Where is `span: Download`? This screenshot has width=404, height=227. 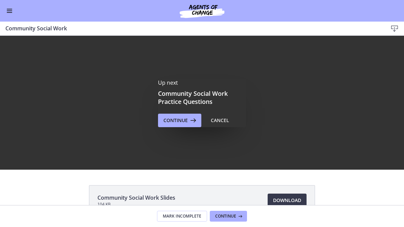
span: Download is located at coordinates (287, 201).